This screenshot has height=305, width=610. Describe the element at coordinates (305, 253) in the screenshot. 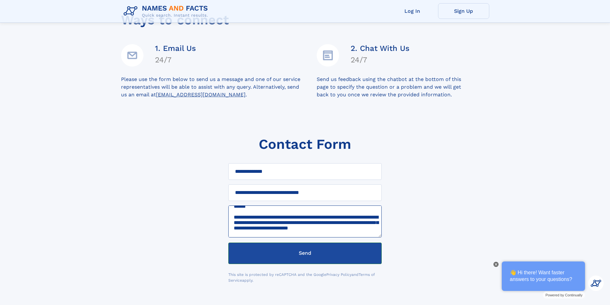

I see `button: Send` at that location.